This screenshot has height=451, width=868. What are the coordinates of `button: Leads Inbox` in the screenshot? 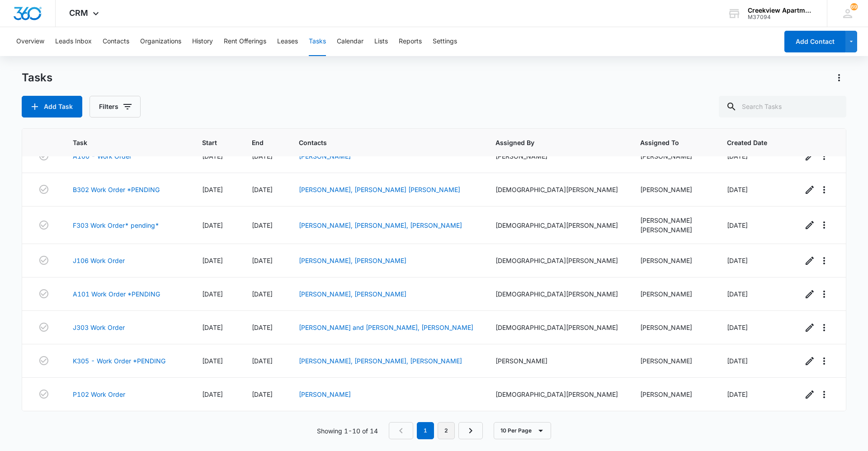 It's located at (74, 41).